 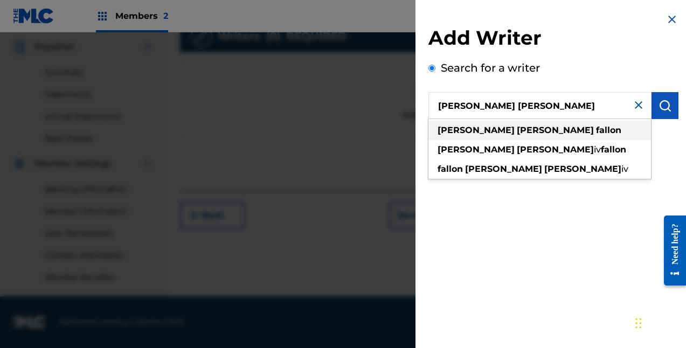 What do you see at coordinates (659, 322) in the screenshot?
I see `div: Chat Widget` at bounding box center [659, 322].